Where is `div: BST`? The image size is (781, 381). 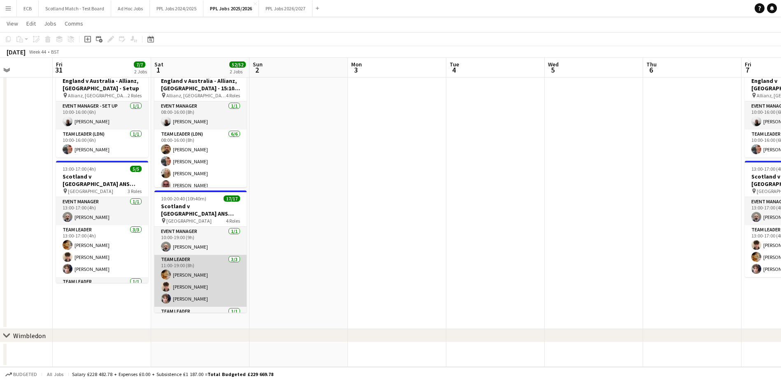 div: BST is located at coordinates (55, 51).